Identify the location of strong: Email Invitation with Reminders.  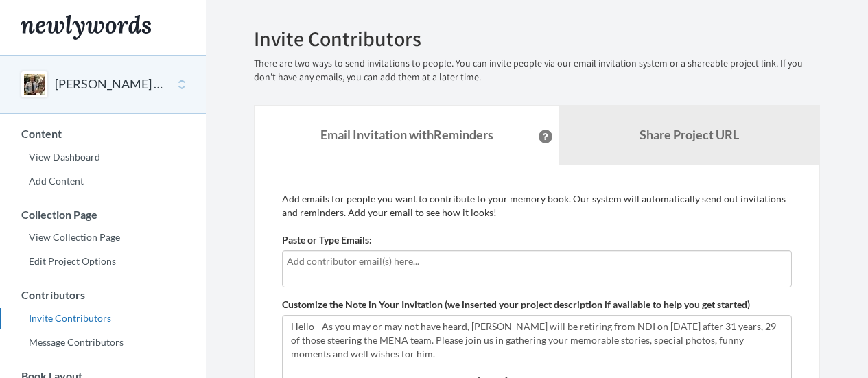
(407, 134).